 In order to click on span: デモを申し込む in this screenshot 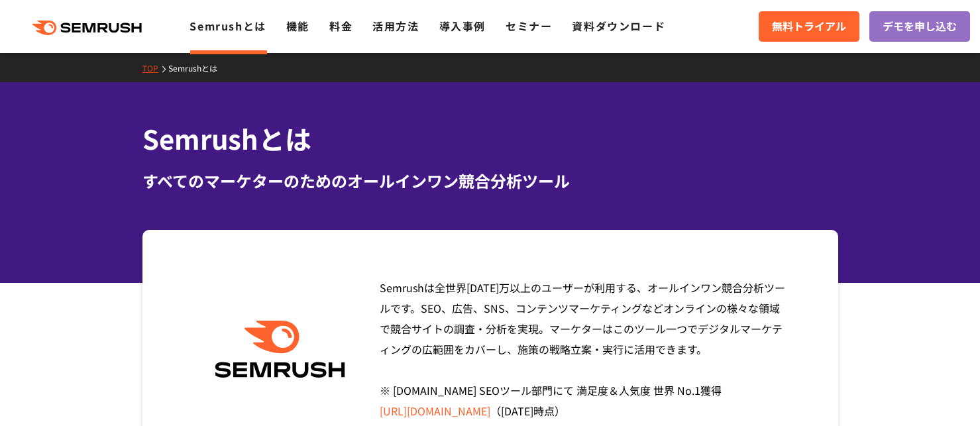, I will do `click(920, 27)`.